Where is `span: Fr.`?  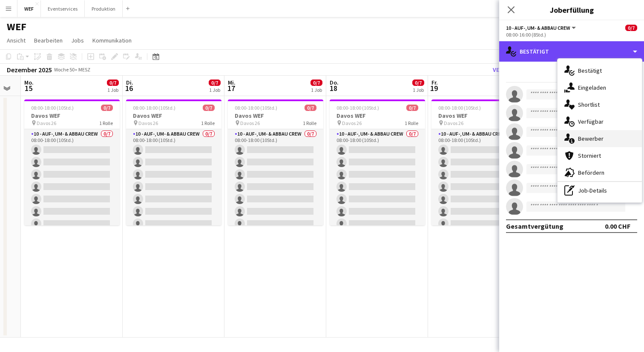 span: Fr. is located at coordinates (435, 83).